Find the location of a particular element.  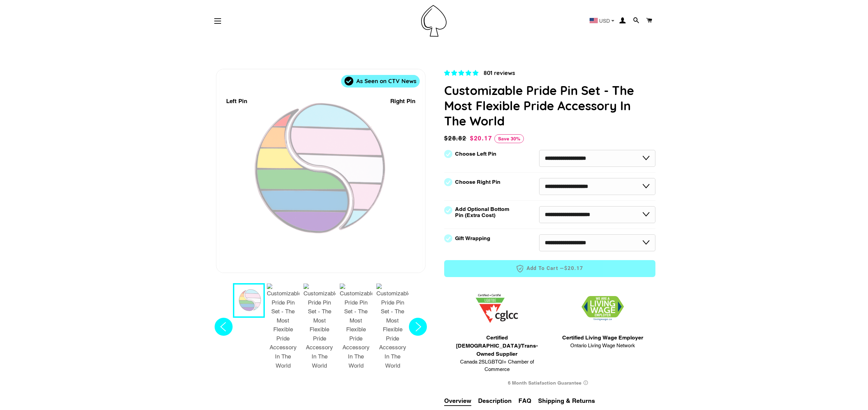

img: 1705457225.png is located at coordinates (497, 308).